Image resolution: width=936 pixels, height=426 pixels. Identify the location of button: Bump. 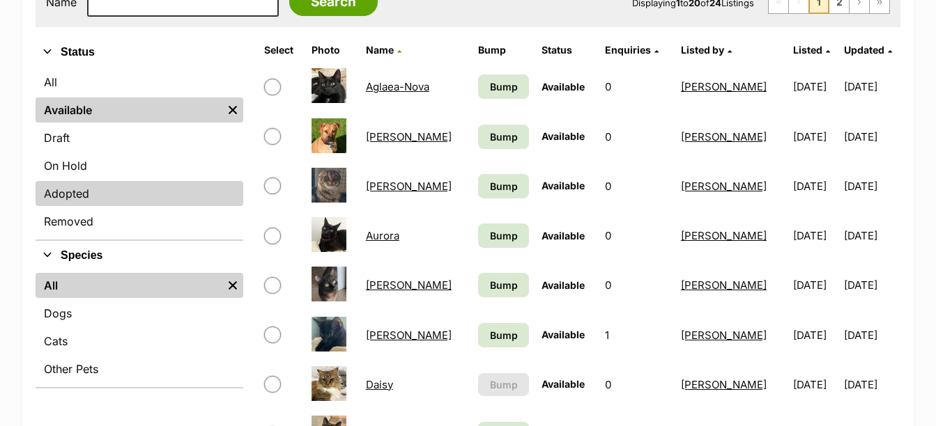
(503, 385).